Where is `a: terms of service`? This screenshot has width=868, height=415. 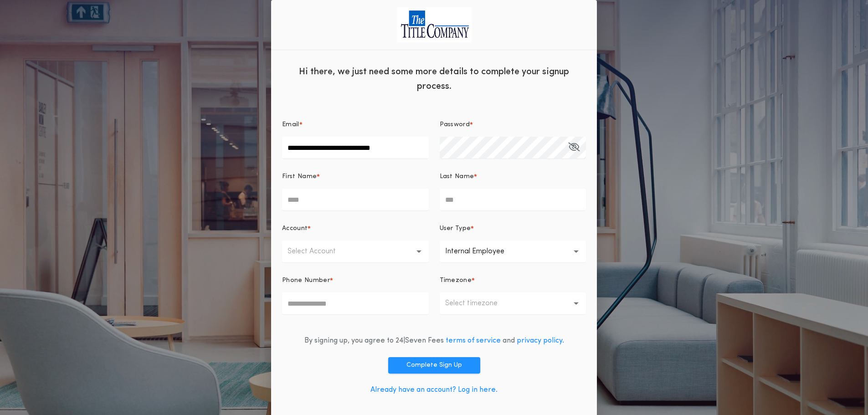 a: terms of service is located at coordinates (473, 341).